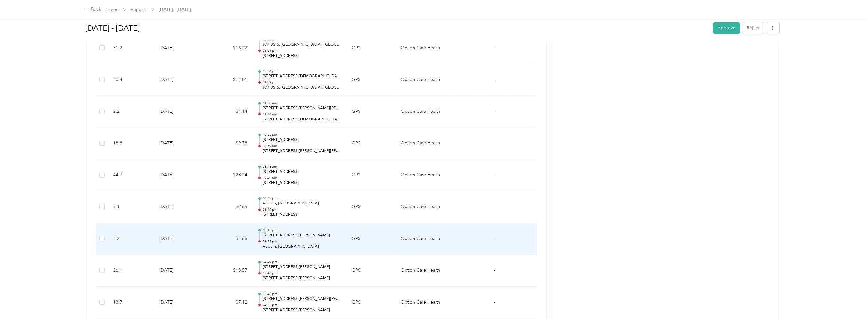 This screenshot has height=331, width=868. I want to click on td: 13.7, so click(131, 303).